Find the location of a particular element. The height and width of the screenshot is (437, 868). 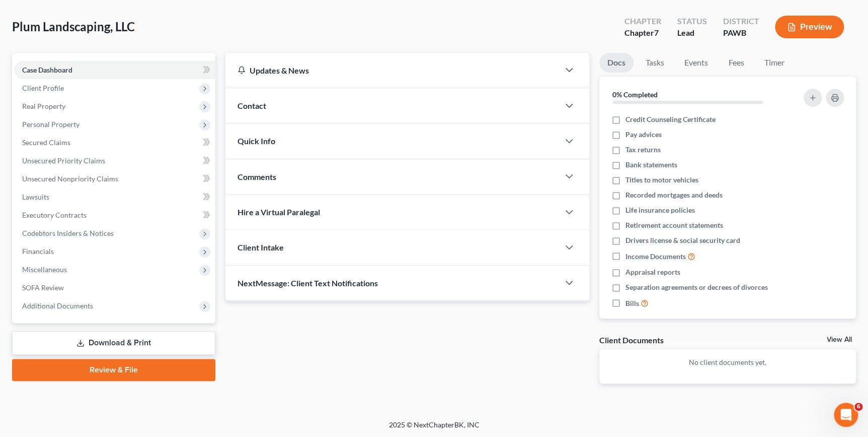

span: Income Documents is located at coordinates (656, 257).